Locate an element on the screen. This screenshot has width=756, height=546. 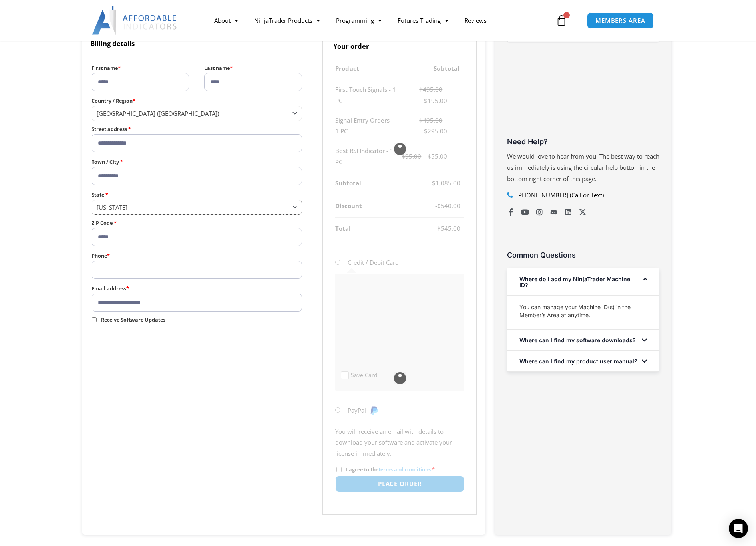
span: Receive Software Updates is located at coordinates (133, 319).